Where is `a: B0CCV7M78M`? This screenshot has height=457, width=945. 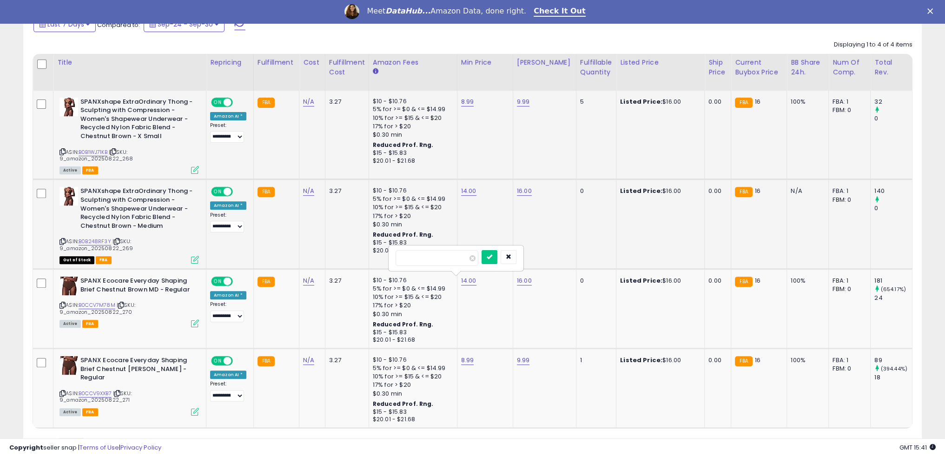
a: B0CCV7M78M is located at coordinates (97, 305).